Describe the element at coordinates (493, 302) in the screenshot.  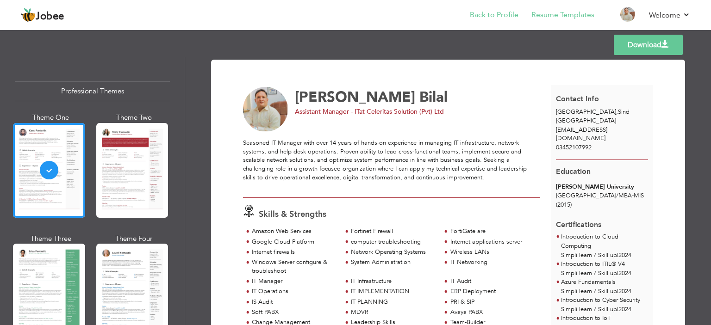
I see `div: PRI & SIP` at that location.